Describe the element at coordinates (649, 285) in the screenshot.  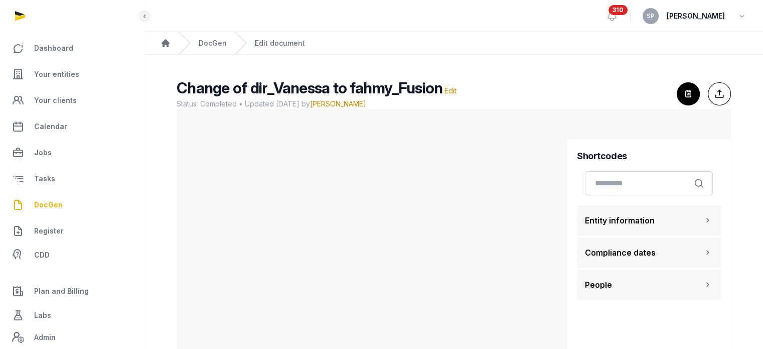
I see `button: People` at that location.